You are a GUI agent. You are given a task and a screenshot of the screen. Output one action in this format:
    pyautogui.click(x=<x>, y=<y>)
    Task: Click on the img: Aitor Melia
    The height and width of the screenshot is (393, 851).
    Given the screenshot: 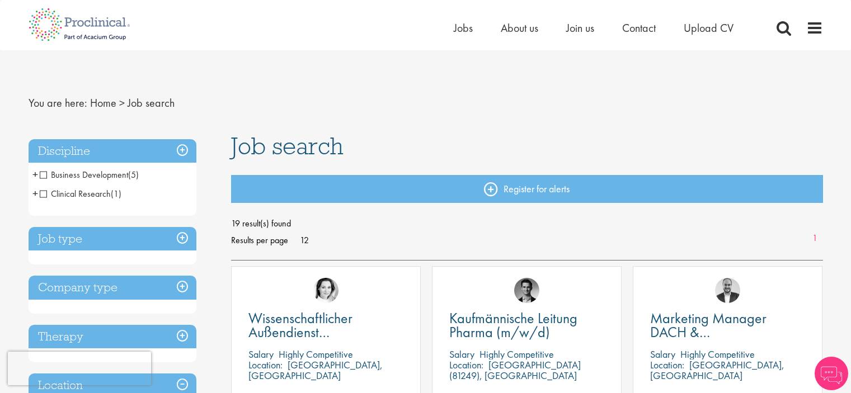 What is the action you would take?
    pyautogui.click(x=727, y=290)
    